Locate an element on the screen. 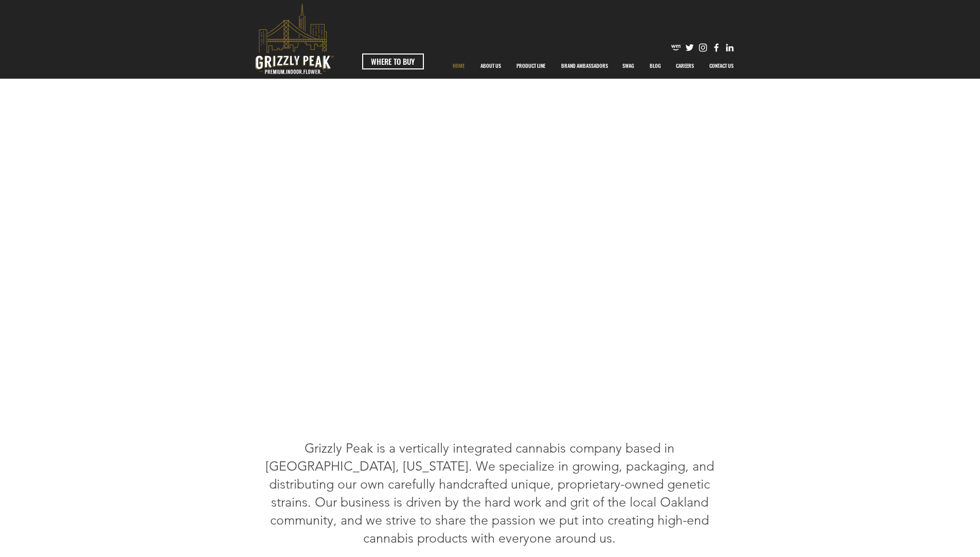 The height and width of the screenshot is (557, 980). p: CAREERS is located at coordinates (685, 65).